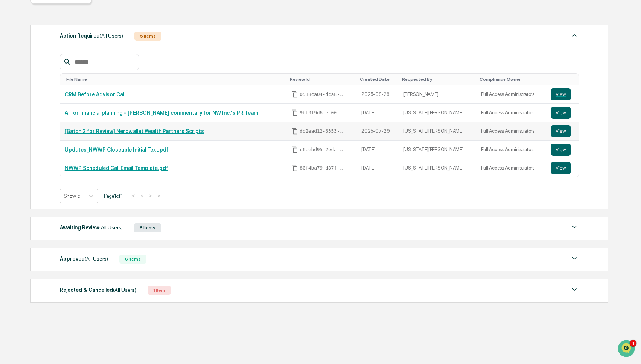 The width and height of the screenshot is (641, 364). I want to click on button: Start new chat, so click(132, 64).